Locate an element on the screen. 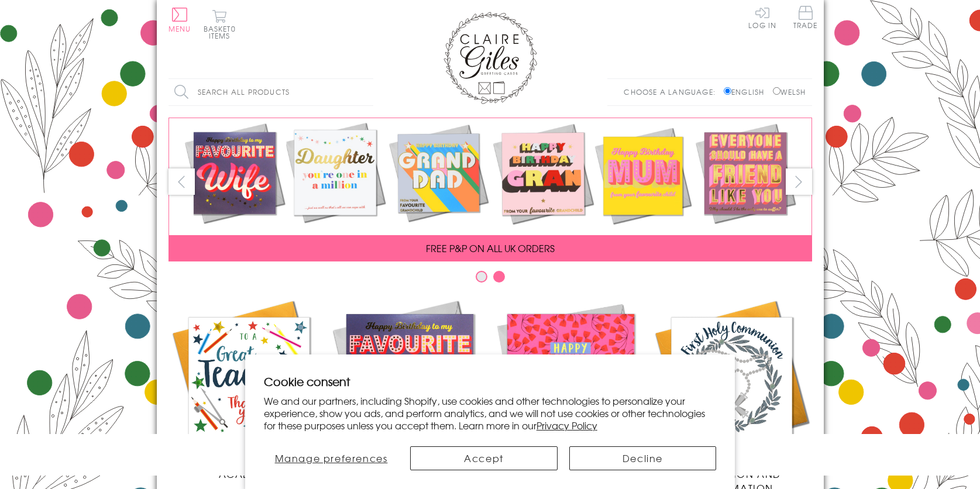 The width and height of the screenshot is (980, 489). input: Search is located at coordinates (367, 92).